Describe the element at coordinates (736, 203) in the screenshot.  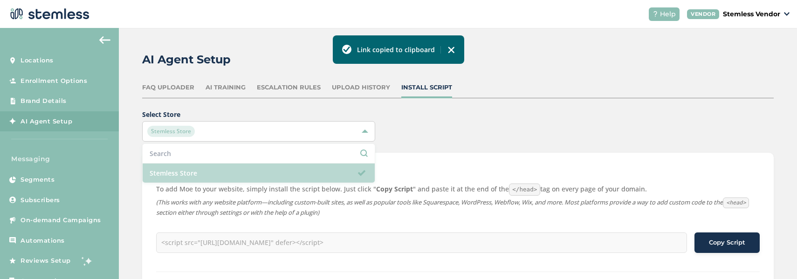
I see `code: <head>` at that location.